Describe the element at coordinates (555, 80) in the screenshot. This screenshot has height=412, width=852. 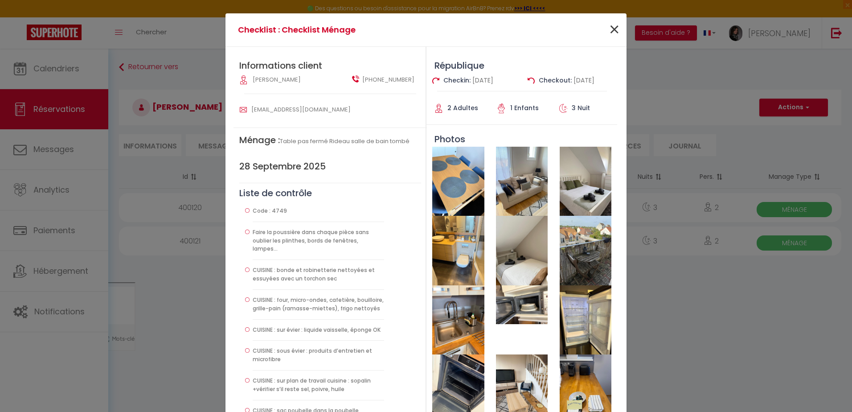
I see `span: Checkout:` at that location.